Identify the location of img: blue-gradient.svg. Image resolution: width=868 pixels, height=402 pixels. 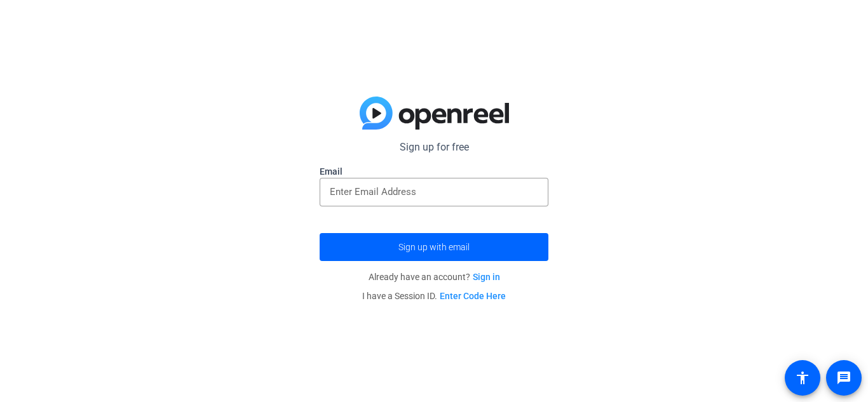
(434, 113).